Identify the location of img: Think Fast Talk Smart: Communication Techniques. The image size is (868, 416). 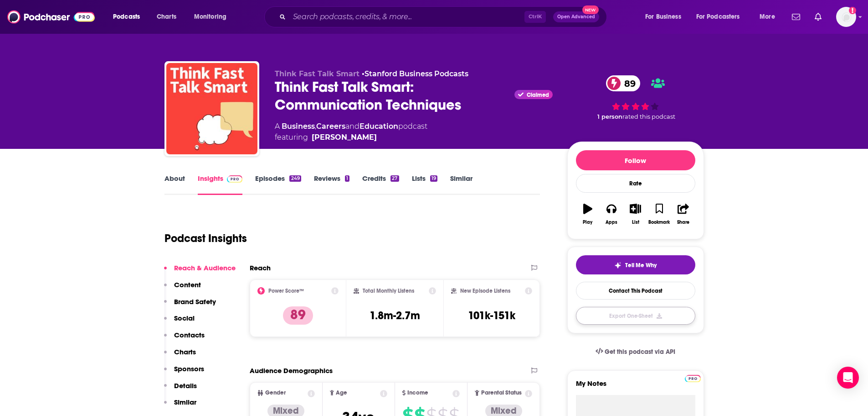
(212, 108).